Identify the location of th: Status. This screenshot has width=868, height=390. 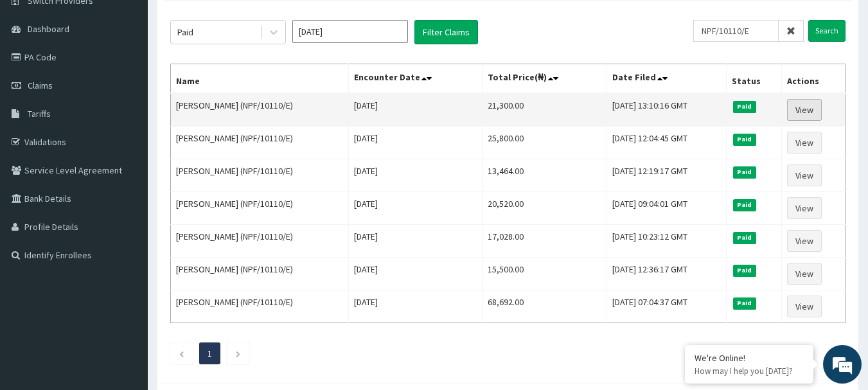
(754, 79).